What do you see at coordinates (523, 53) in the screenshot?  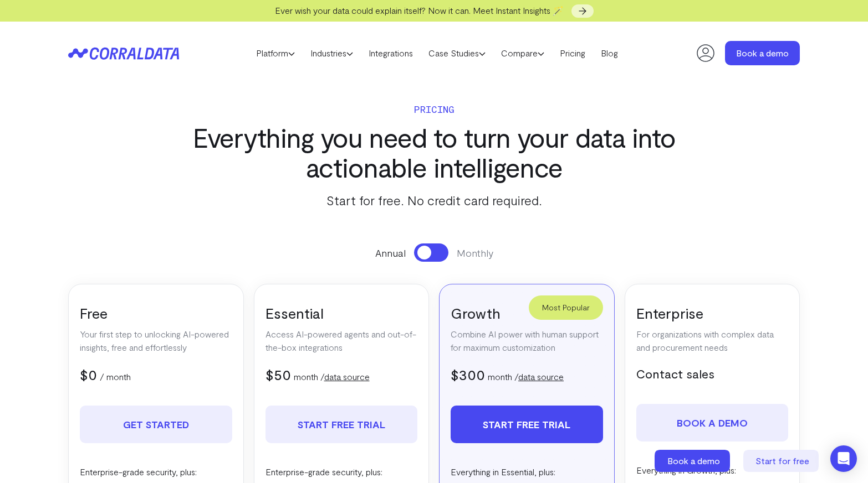 I see `a: Compare` at bounding box center [523, 53].